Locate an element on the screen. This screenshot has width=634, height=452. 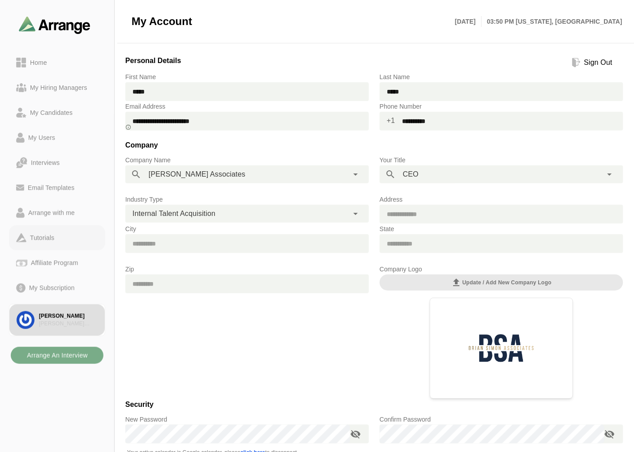
p: Email Address is located at coordinates (247, 106).